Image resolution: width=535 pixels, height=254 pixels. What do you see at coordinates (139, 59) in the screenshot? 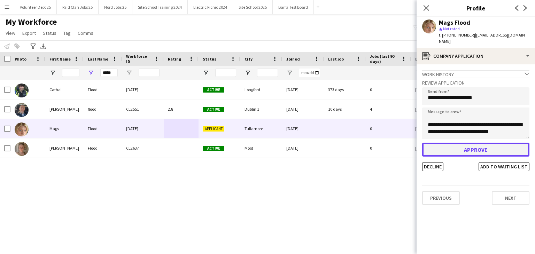
I see `span: Workforce ID` at bounding box center [139, 59].